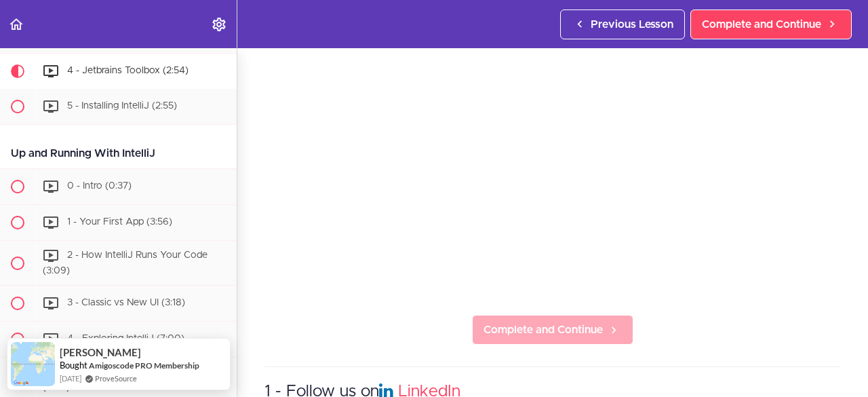 The image size is (868, 397). Describe the element at coordinates (73, 365) in the screenshot. I see `span: Bought` at that location.